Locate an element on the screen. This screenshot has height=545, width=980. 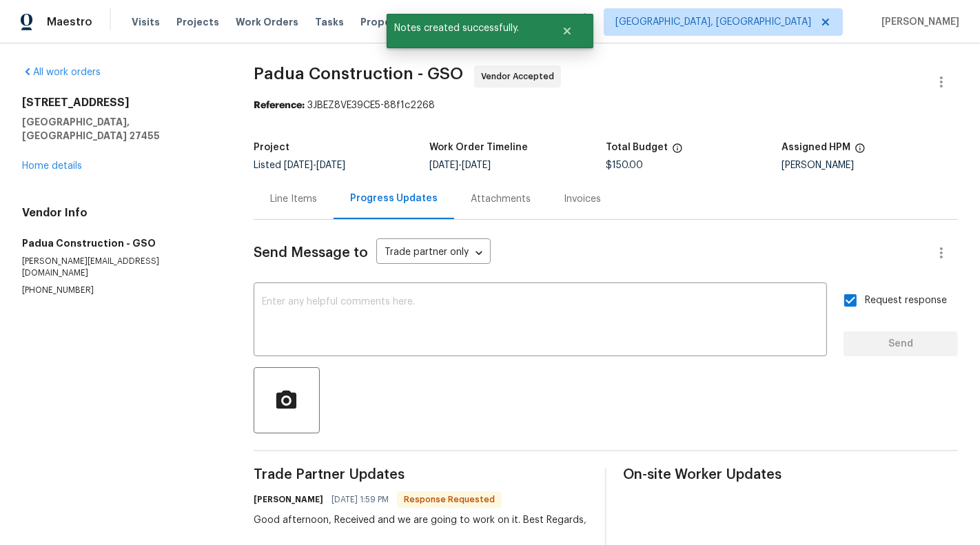
div: Invoices is located at coordinates (583, 199).